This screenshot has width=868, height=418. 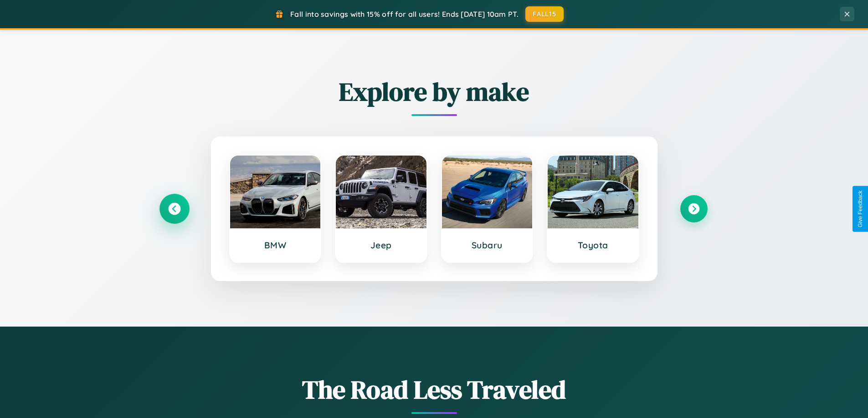 I want to click on button: FALL15, so click(x=545, y=14).